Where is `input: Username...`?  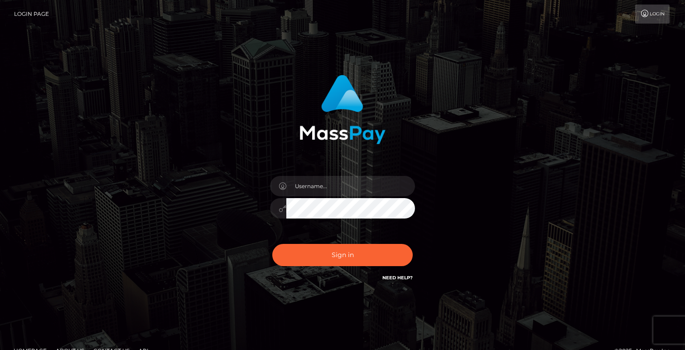 input: Username... is located at coordinates (351, 186).